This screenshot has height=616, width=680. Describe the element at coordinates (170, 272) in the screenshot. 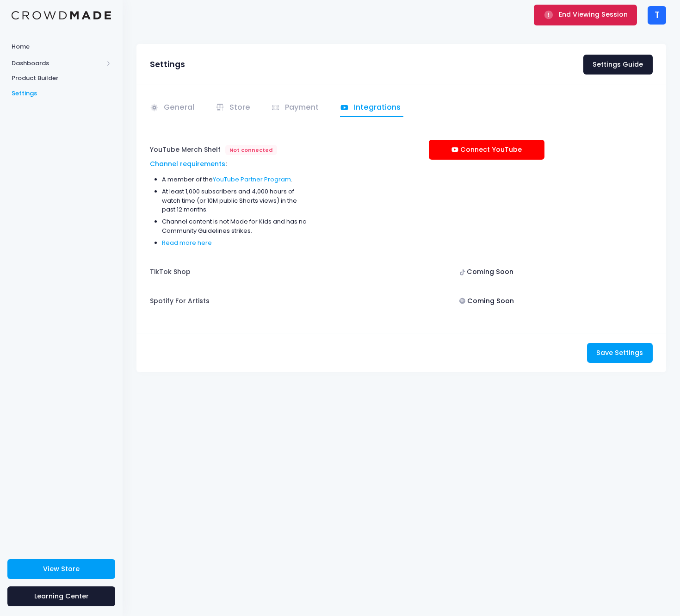

I see `label: TikTok Shop` at that location.